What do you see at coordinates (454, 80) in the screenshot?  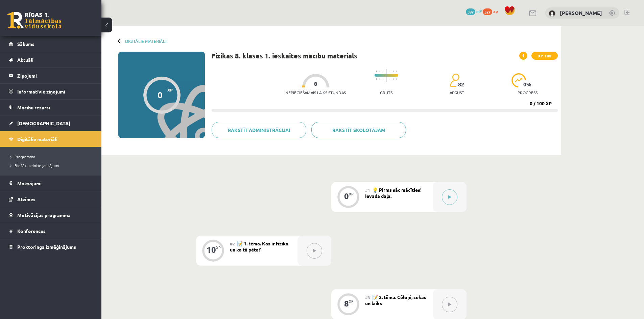 I see `img: students-c634bb4e5e11cddfef0936a35e636f08e4e9abd3cc4e673bd6f9a4125e45ecb1.svg` at bounding box center [454, 80].